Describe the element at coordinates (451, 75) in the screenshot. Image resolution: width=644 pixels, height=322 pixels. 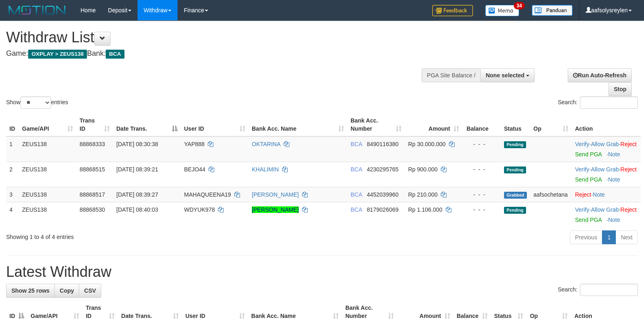
I see `div: PGA Site Balance /` at that location.